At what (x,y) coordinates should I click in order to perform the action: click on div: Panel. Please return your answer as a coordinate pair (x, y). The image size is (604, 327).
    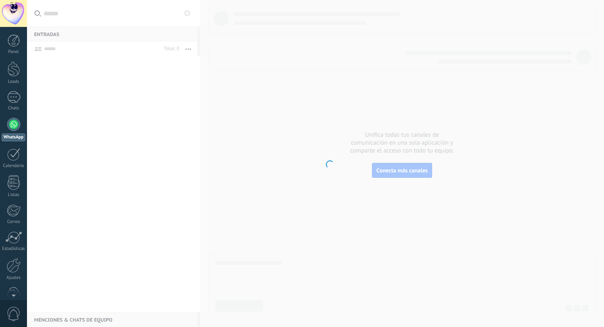
    Looking at the image, I should click on (14, 52).